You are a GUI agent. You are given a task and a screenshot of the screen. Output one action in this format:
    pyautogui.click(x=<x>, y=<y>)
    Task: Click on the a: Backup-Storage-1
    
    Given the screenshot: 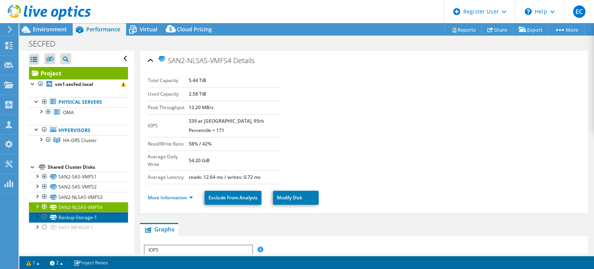 What is the action you would take?
    pyautogui.click(x=78, y=217)
    